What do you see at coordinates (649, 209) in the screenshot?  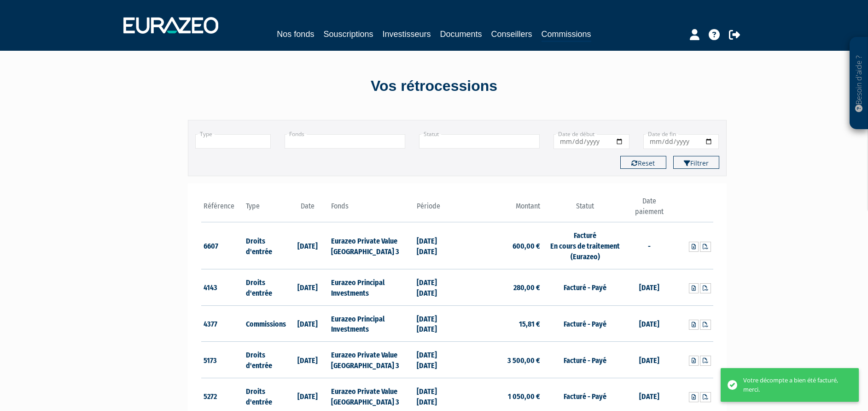 I see `th: Date paiement` at bounding box center [649, 209].